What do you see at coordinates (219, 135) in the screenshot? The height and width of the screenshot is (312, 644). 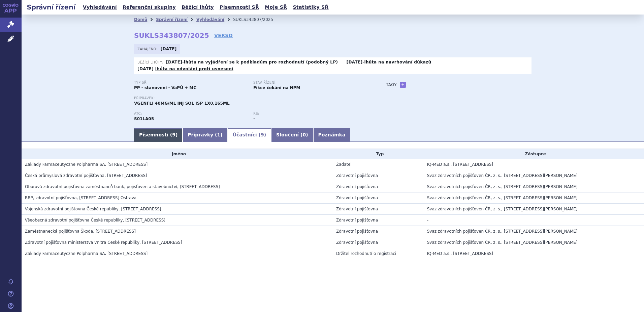 I see `span: 1` at bounding box center [219, 135].